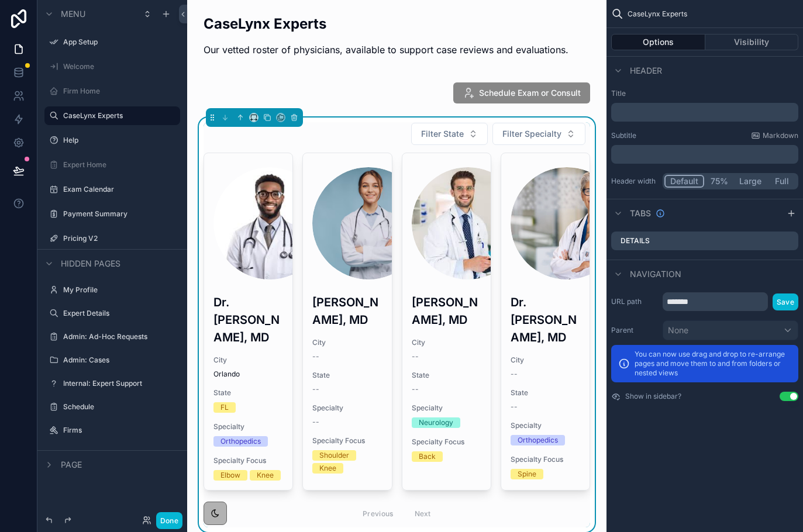 The height and width of the screenshot is (532, 803). What do you see at coordinates (781, 181) in the screenshot?
I see `button: Full` at bounding box center [781, 181].